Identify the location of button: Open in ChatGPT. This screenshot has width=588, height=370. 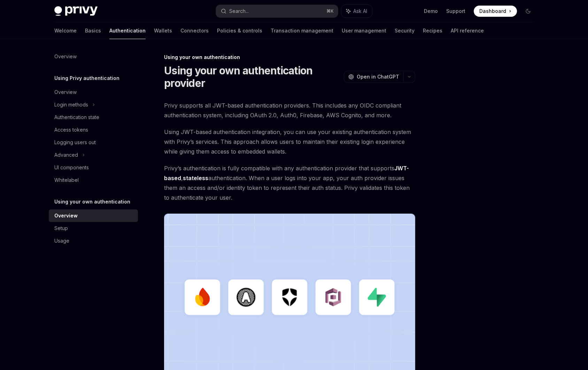
(373, 76).